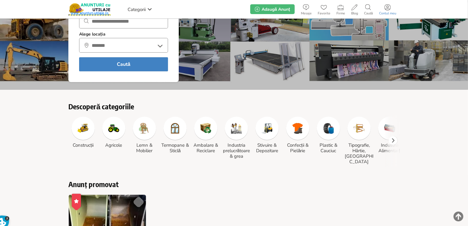 This screenshot has width=468, height=226. I want to click on span: Firme, so click(340, 13).